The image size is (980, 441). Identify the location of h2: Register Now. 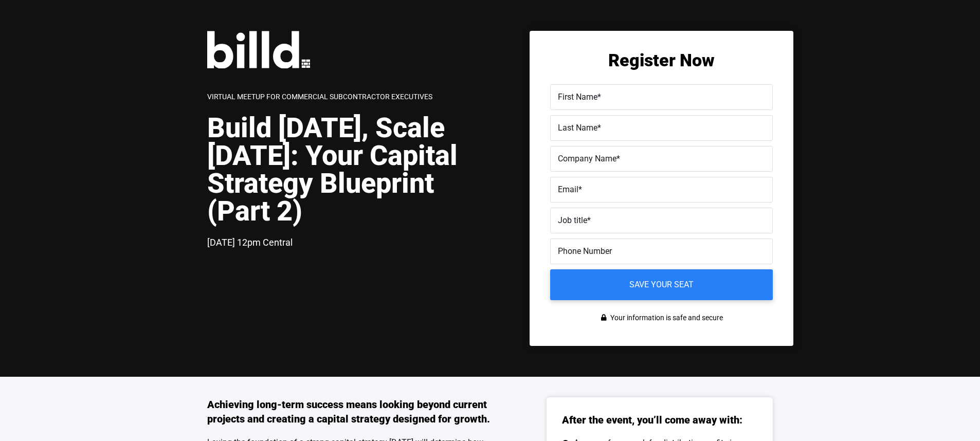
(661, 60).